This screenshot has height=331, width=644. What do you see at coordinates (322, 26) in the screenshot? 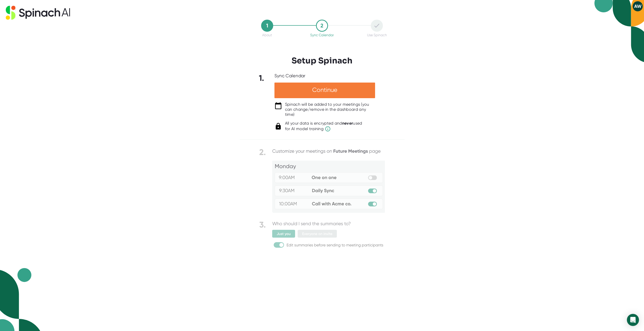
I see `div: 2` at bounding box center [322, 26].